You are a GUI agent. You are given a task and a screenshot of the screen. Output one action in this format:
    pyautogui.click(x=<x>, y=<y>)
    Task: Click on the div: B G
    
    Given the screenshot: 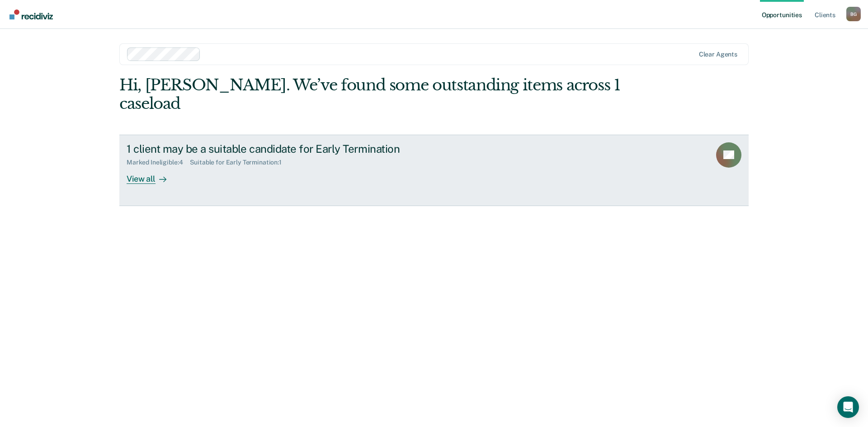 What is the action you would take?
    pyautogui.click(x=853, y=14)
    